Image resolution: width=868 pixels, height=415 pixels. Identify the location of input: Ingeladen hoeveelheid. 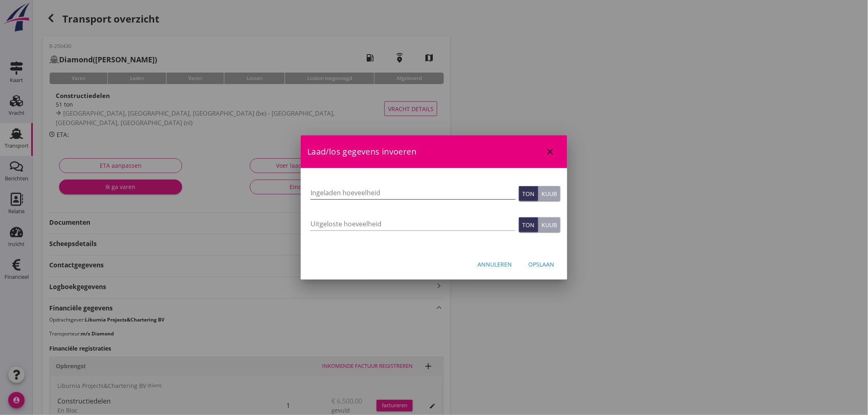
(413, 193).